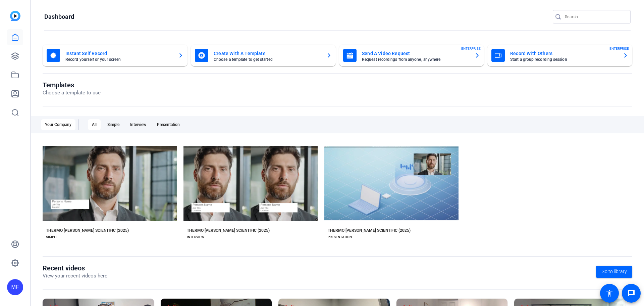  I want to click on img: blue-gradient.svg, so click(15, 16).